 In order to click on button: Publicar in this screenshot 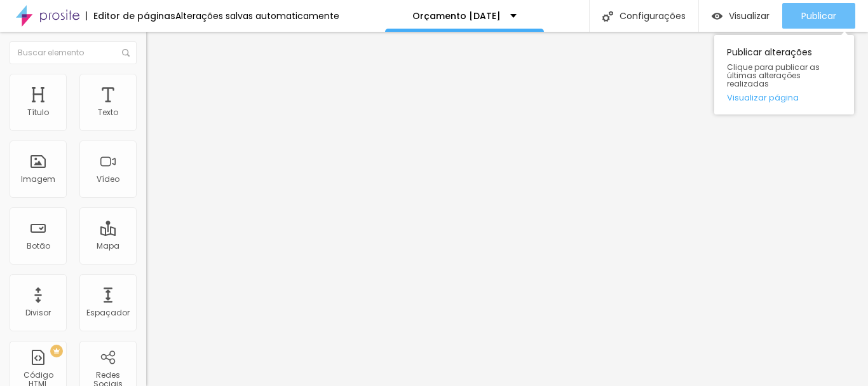, I will do `click(818, 16)`.